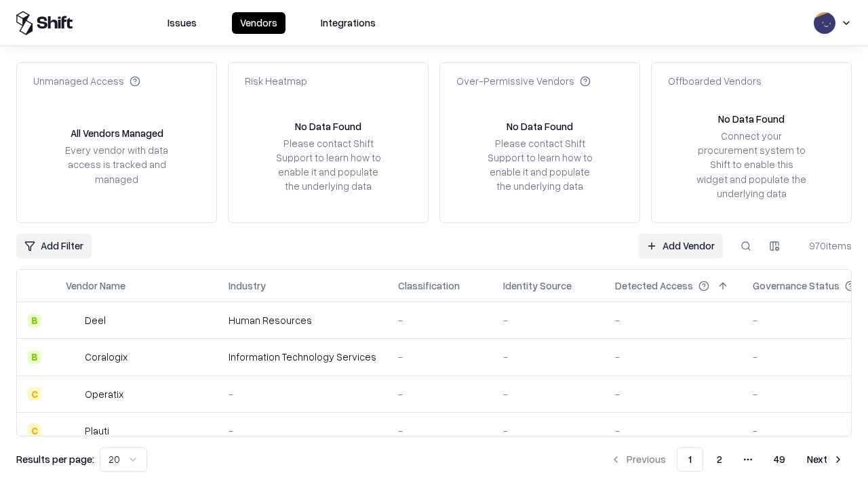 Image resolution: width=868 pixels, height=488 pixels. I want to click on div: Industry, so click(247, 285).